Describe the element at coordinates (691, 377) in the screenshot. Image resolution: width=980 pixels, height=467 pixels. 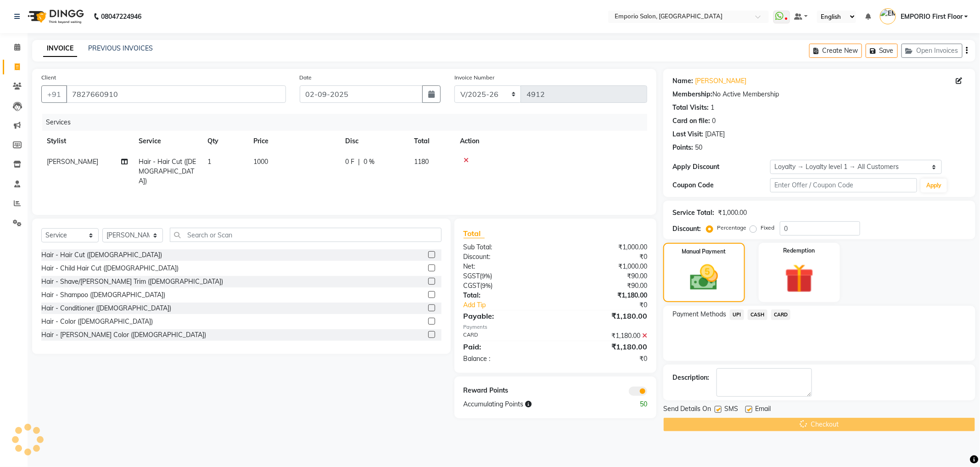
I see `div: Description:` at that location.